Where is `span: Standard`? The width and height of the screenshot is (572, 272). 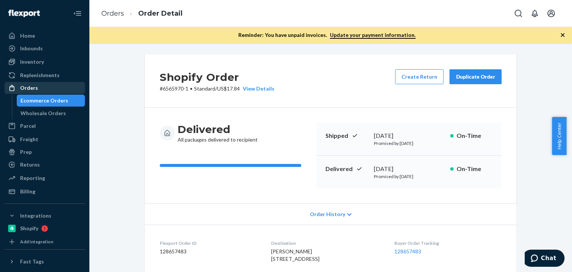 span: Standard is located at coordinates (204, 88).